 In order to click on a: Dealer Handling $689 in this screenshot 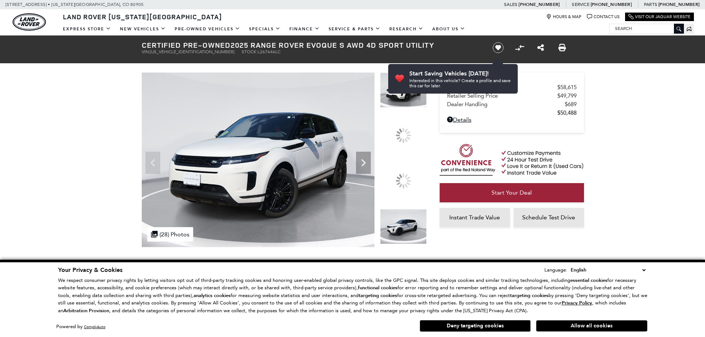, I will do `click(512, 104)`.